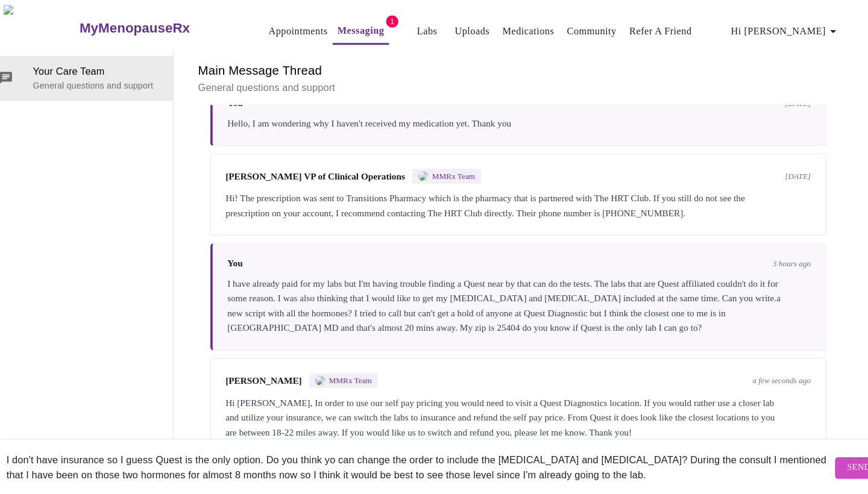  Describe the element at coordinates (112, 71) in the screenshot. I see `span: Your Care Team` at that location.